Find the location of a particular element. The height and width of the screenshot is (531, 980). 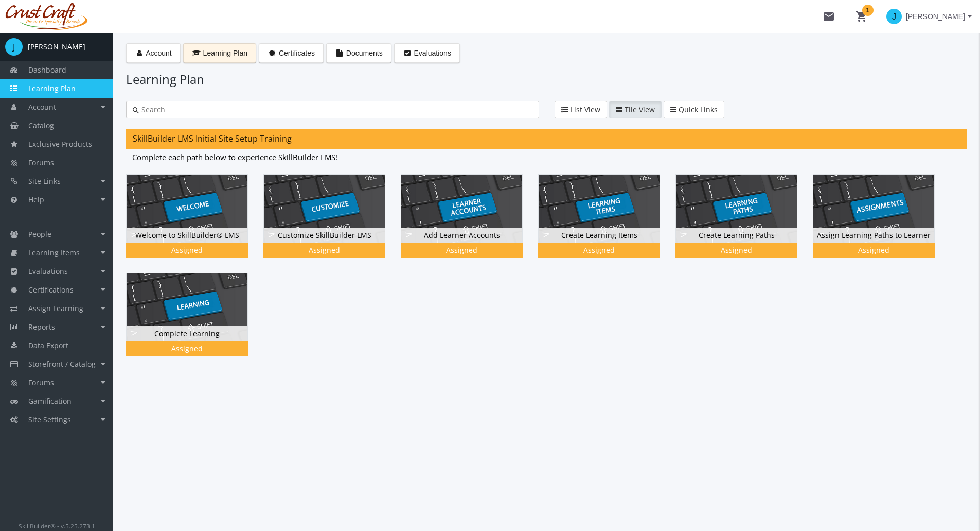

button: Learning Plan is located at coordinates (220, 53).